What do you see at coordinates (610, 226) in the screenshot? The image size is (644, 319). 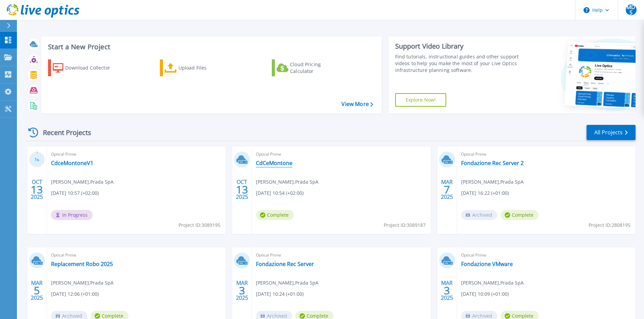 I see `span: Project ID: 2808195` at bounding box center [610, 226].